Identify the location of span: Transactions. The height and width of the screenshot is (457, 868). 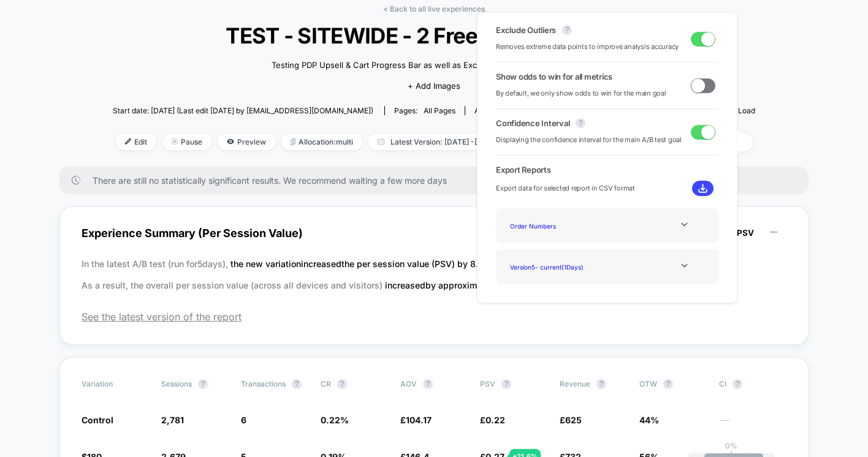
(263, 383).